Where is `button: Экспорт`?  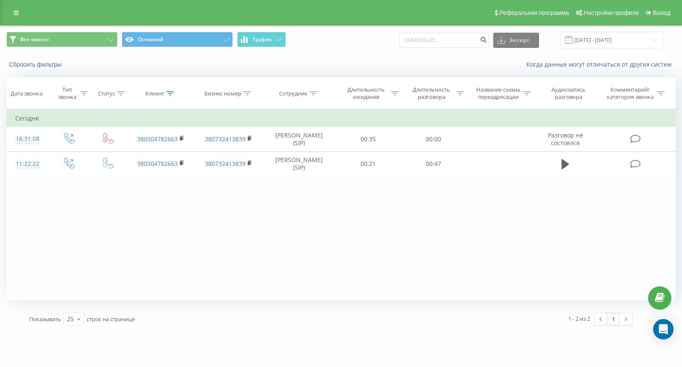
button: Экспорт is located at coordinates (517, 40).